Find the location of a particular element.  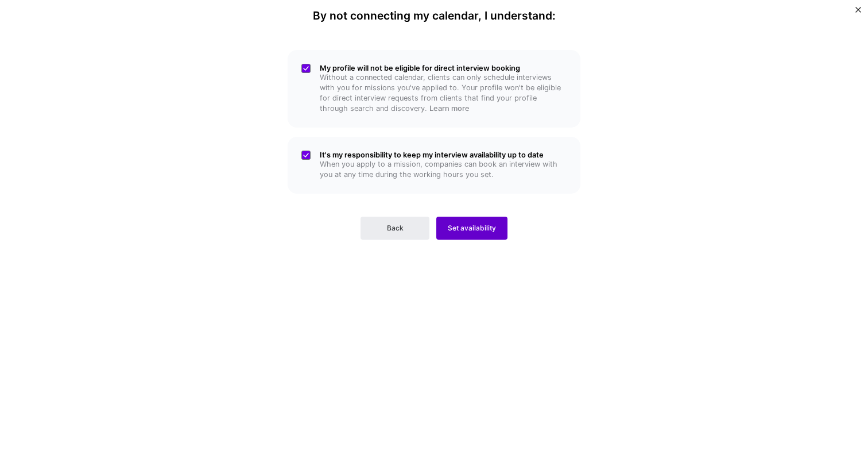

p: When you apply to a mission, companies can book an interview with you at any time during the work... is located at coordinates (443, 169).